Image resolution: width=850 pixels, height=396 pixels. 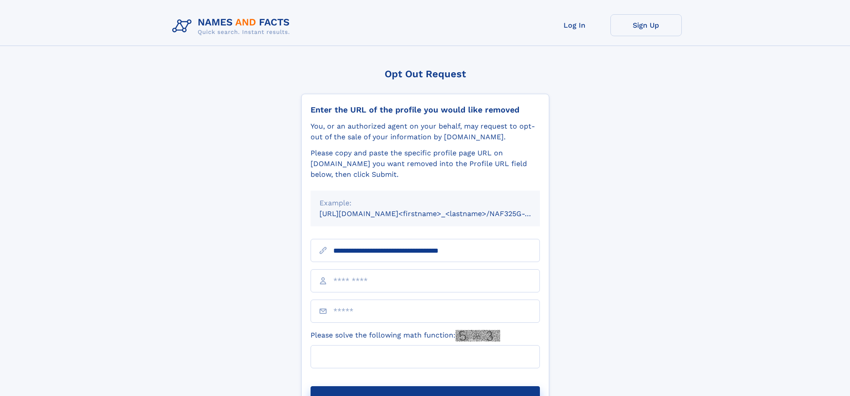 I want to click on div: Example:, so click(x=425, y=203).